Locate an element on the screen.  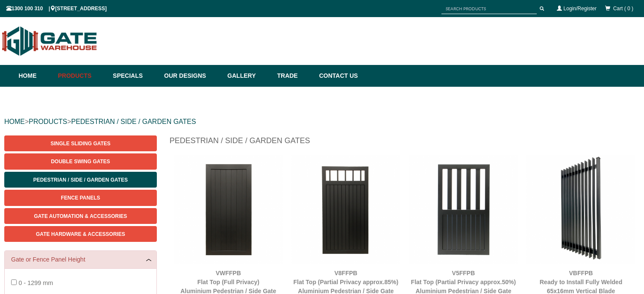
span: Fence Panels is located at coordinates (80, 198).